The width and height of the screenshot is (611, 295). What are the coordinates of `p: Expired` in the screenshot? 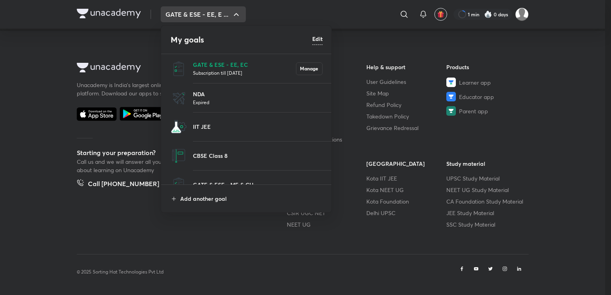 It's located at (258, 102).